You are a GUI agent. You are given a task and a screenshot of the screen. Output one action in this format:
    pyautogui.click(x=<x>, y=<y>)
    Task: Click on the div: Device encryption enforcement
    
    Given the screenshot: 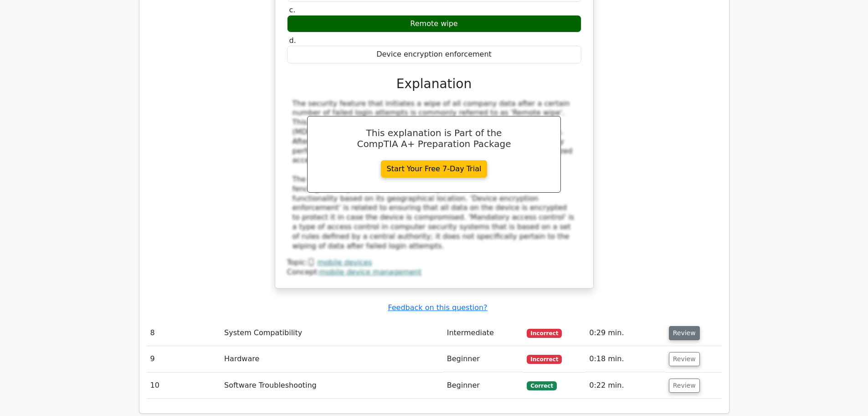 What is the action you would take?
    pyautogui.click(x=434, y=54)
    